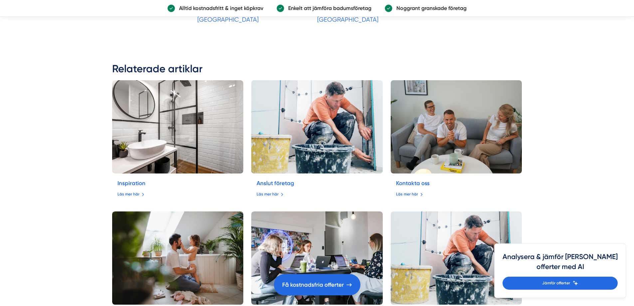  I want to click on p: Alltid kostnadsfritt & inget köpkrav, so click(219, 8).